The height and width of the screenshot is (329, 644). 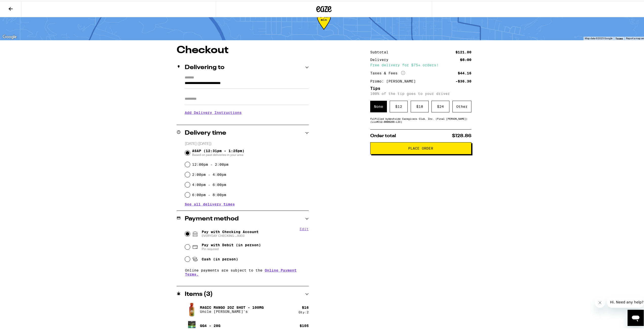 I want to click on img: Google, so click(x=10, y=36).